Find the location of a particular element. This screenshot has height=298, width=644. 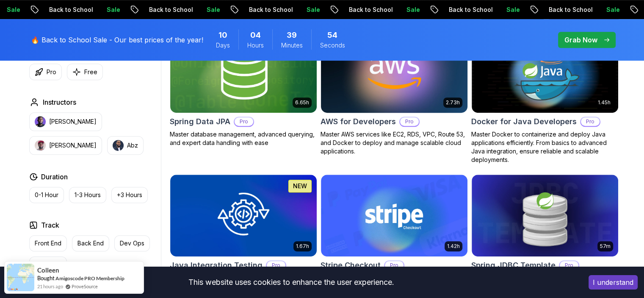

h2: Track is located at coordinates (50, 225).